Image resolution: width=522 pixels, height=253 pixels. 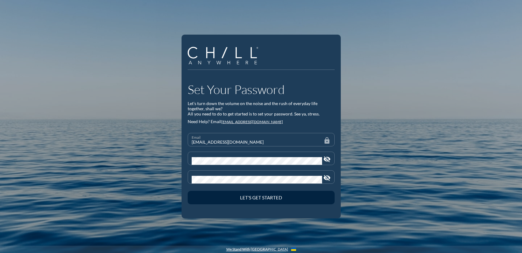 What do you see at coordinates (261, 89) in the screenshot?
I see `h1: Set Your Password` at bounding box center [261, 89].